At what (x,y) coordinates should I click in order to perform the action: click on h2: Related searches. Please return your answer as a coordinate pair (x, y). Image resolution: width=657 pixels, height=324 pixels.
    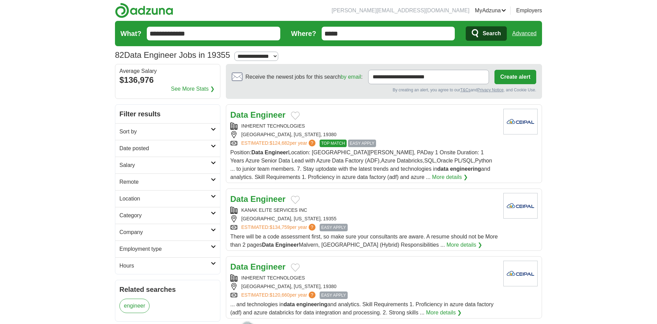
    Looking at the image, I should click on (168, 289).